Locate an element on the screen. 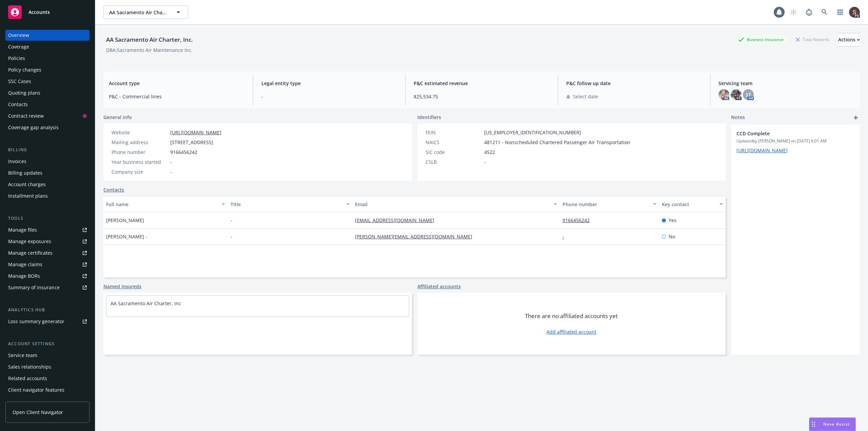 The height and width of the screenshot is (431, 868). div: Client navigator features is located at coordinates (36, 390).